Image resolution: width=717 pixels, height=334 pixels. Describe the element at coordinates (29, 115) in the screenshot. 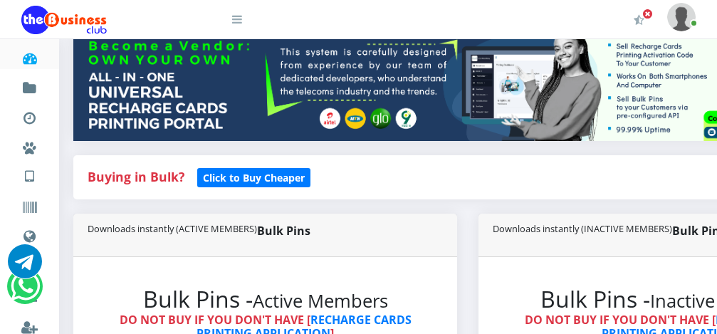

I see `a: Transactions` at that location.